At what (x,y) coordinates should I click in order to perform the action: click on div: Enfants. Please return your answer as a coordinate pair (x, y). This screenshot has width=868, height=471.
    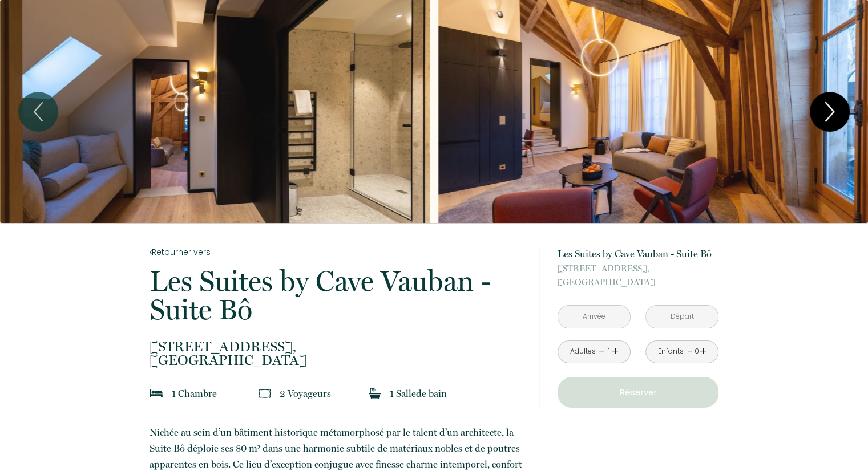
    Looking at the image, I should click on (671, 351).